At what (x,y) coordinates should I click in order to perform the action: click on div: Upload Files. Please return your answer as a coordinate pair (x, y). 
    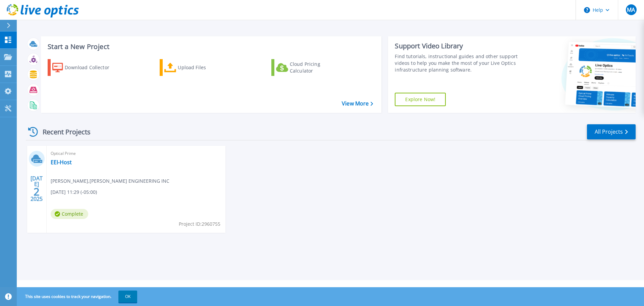
    Looking at the image, I should click on (205, 68).